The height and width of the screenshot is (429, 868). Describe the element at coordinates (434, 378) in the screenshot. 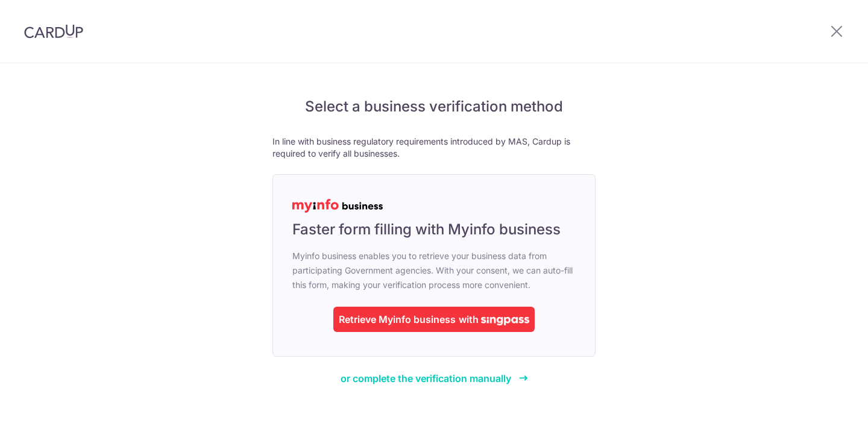

I see `a: or complete the verification manually` at that location.